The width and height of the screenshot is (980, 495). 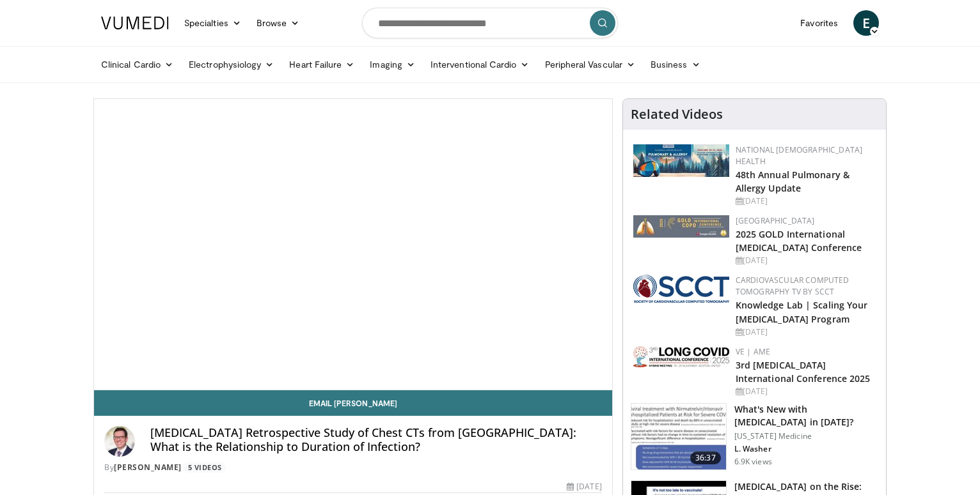 I want to click on a: Clinical Cardio, so click(x=137, y=64).